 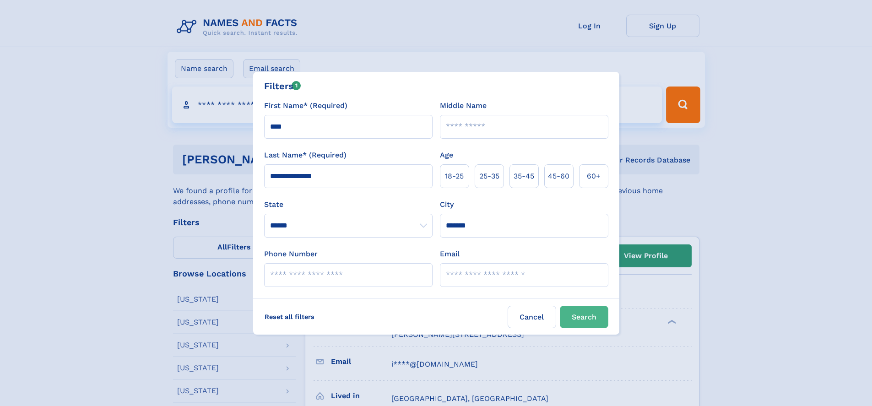 What do you see at coordinates (306, 106) in the screenshot?
I see `label: First Name* (Required)` at bounding box center [306, 106].